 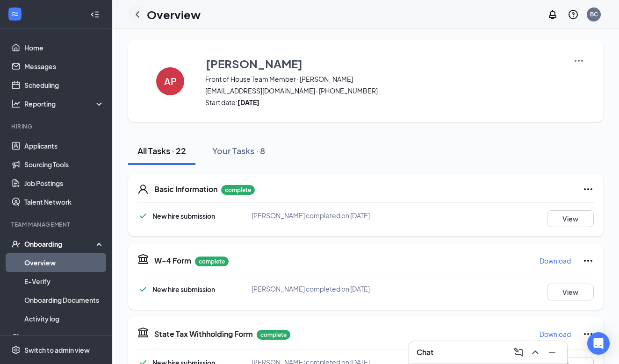 What do you see at coordinates (64, 202) in the screenshot?
I see `a: Talent Network` at bounding box center [64, 202].